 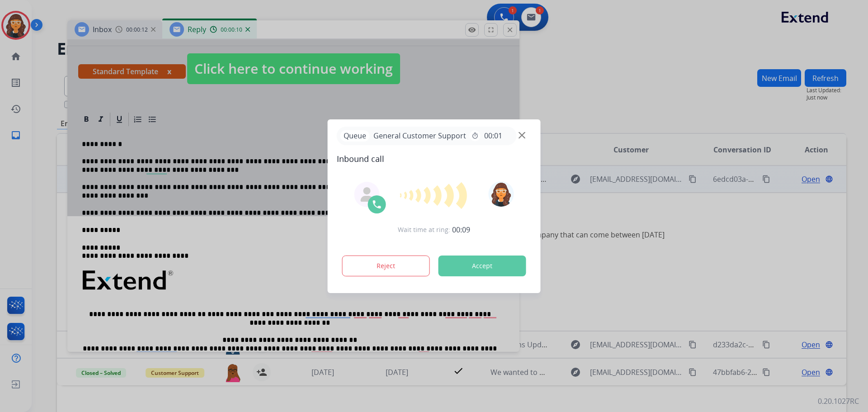 I want to click on span: Wait time at ring:, so click(x=424, y=230).